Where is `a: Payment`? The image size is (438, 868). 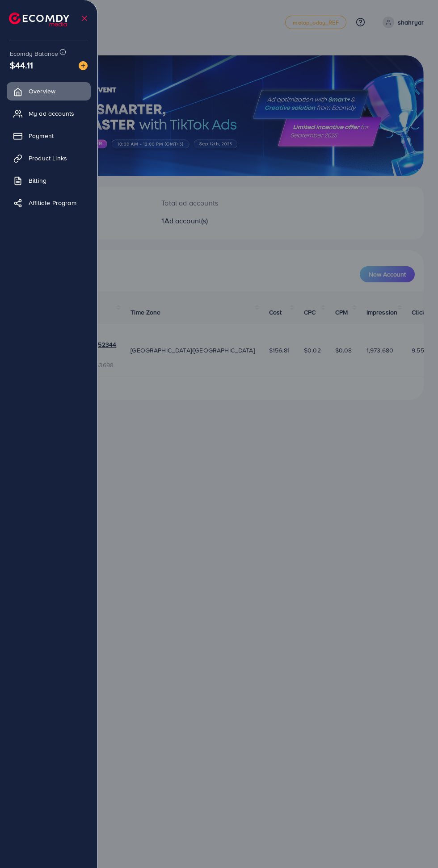 a: Payment is located at coordinates (49, 136).